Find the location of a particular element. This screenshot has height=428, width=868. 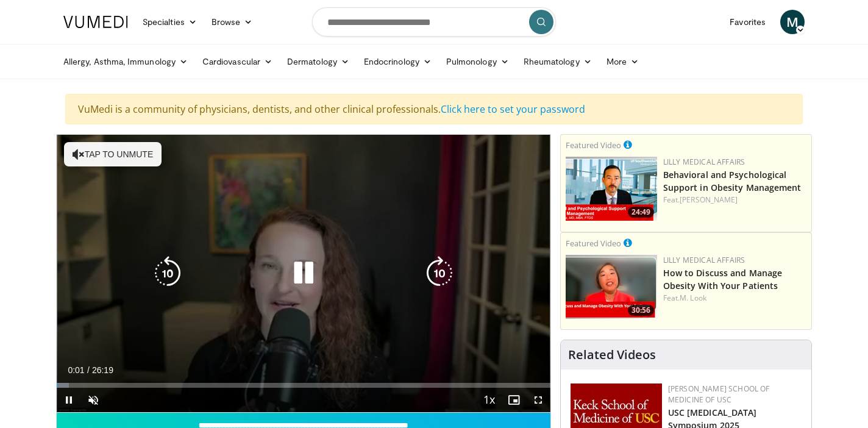

a: Pulmonology is located at coordinates (477, 61).